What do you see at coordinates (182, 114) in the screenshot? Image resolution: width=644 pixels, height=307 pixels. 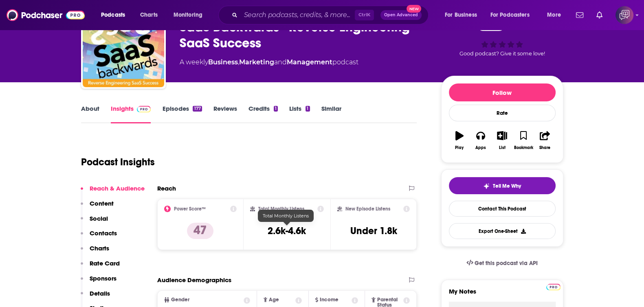 I see `a: Episodes177` at bounding box center [182, 114].